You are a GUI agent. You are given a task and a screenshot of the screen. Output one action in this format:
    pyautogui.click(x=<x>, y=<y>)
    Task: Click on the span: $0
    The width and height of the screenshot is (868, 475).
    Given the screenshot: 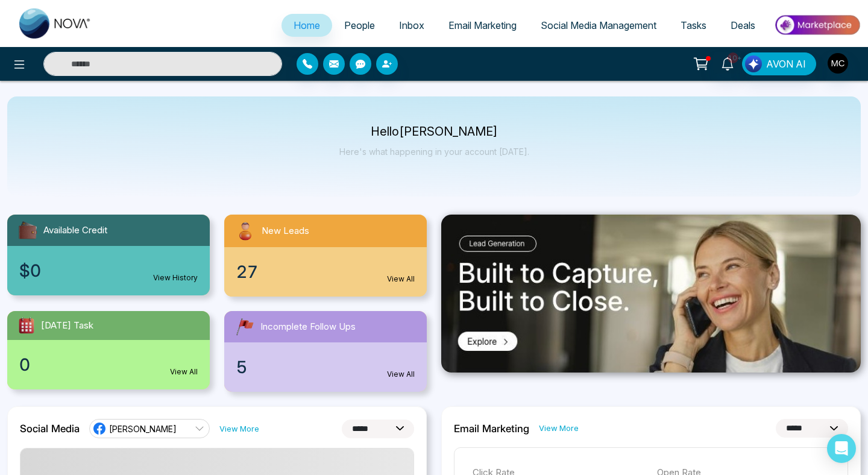 What is the action you would take?
    pyautogui.click(x=30, y=271)
    